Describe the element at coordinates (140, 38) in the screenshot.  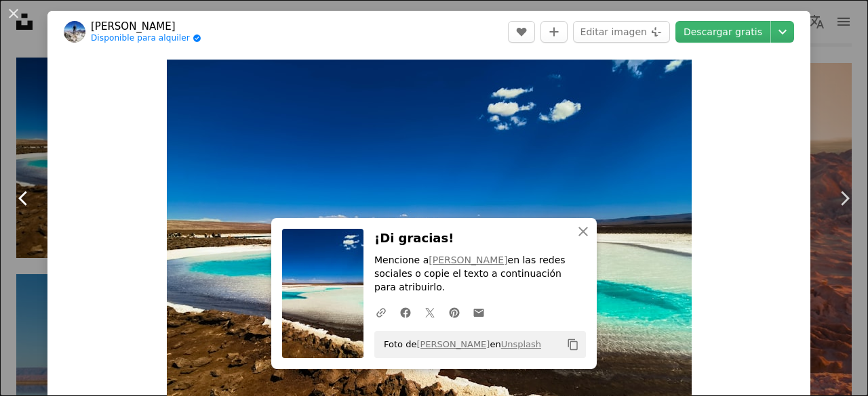
I see `font: Disponible para alquiler` at that location.